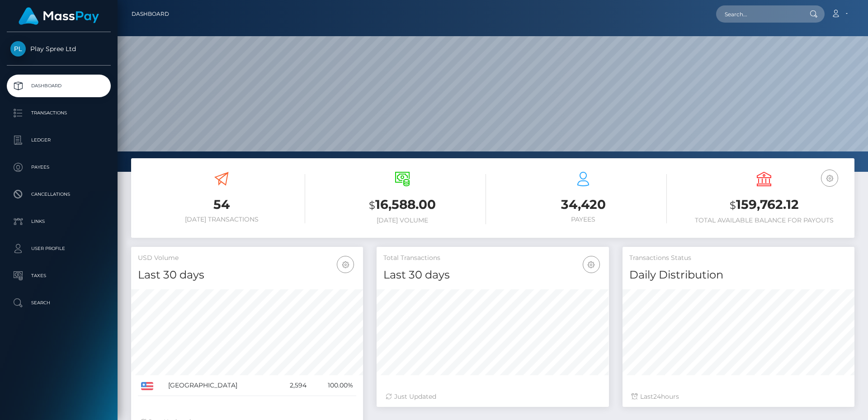 The width and height of the screenshot is (868, 420). I want to click on img: Play Spree Ltd, so click(18, 49).